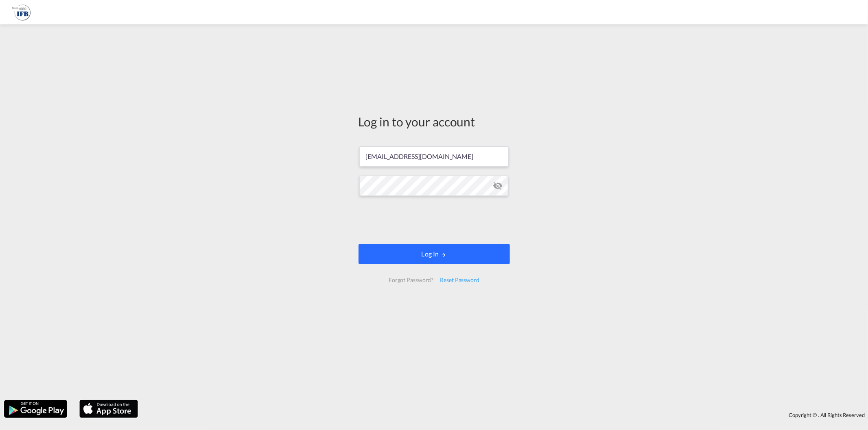 The image size is (868, 430). What do you see at coordinates (505, 415) in the screenshot?
I see `div: Copyright © . All Rights Reserved` at bounding box center [505, 415].